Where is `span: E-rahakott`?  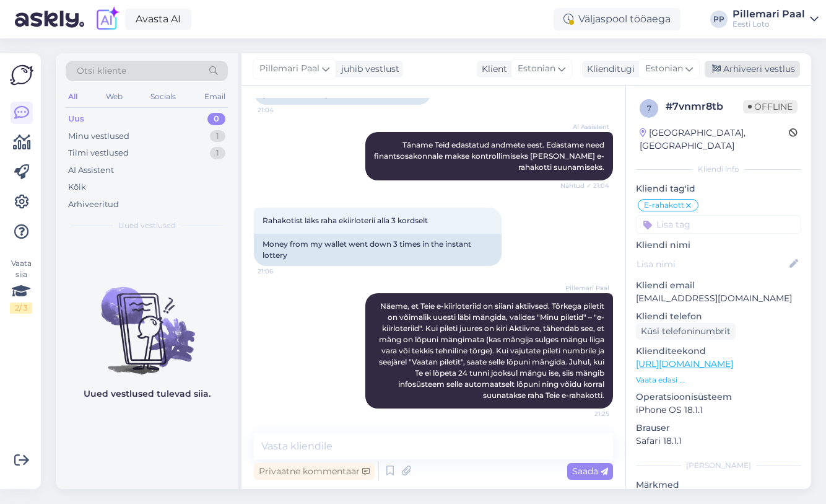
span: E-rahakott is located at coordinates (664, 206).